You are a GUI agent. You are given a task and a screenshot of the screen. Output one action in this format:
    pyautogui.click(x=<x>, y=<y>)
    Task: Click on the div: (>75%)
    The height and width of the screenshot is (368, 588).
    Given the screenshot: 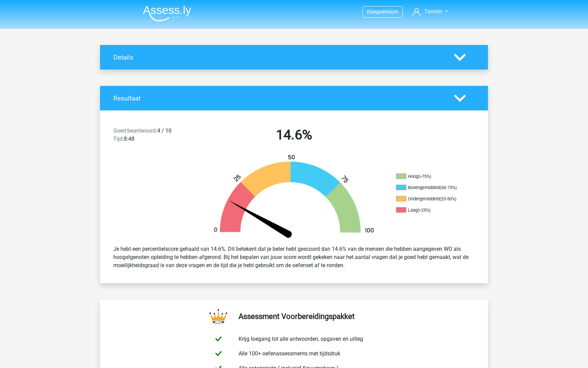 What is the action you would take?
    pyautogui.click(x=425, y=176)
    